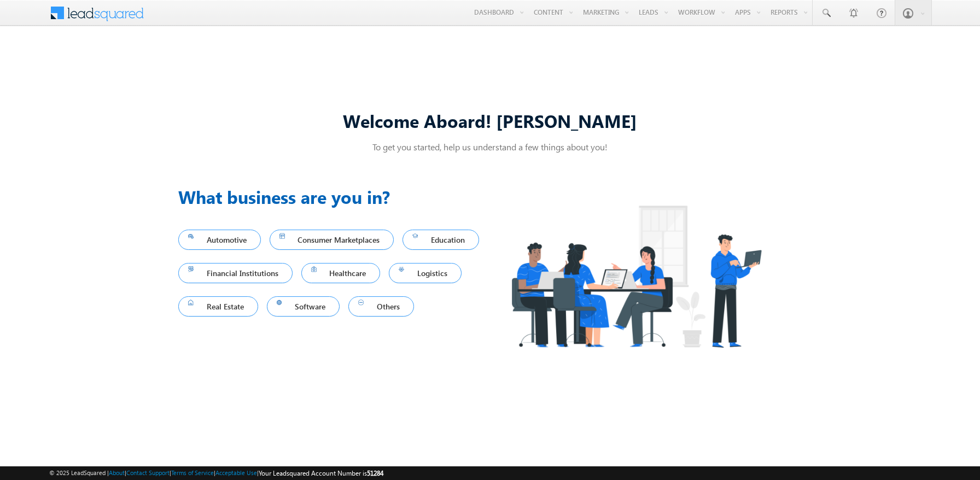 This screenshot has width=980, height=480. What do you see at coordinates (235, 273) in the screenshot?
I see `span: Financial Institutions` at bounding box center [235, 273].